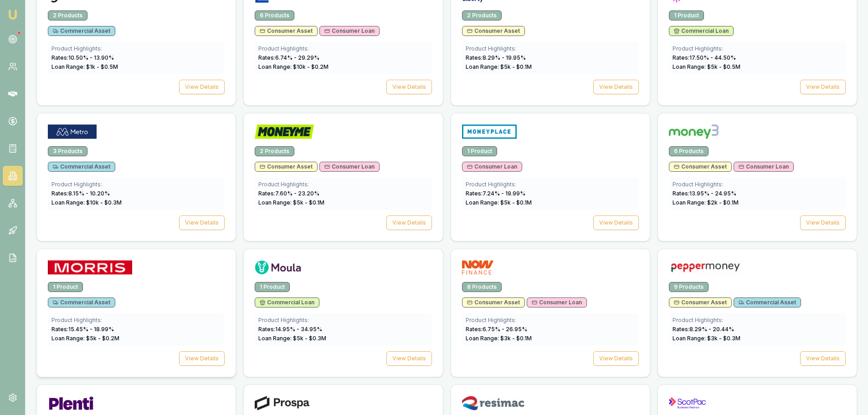  Describe the element at coordinates (293, 67) in the screenshot. I see `span: Loan Range: $ 10 k - $ 0.2 M` at that location.